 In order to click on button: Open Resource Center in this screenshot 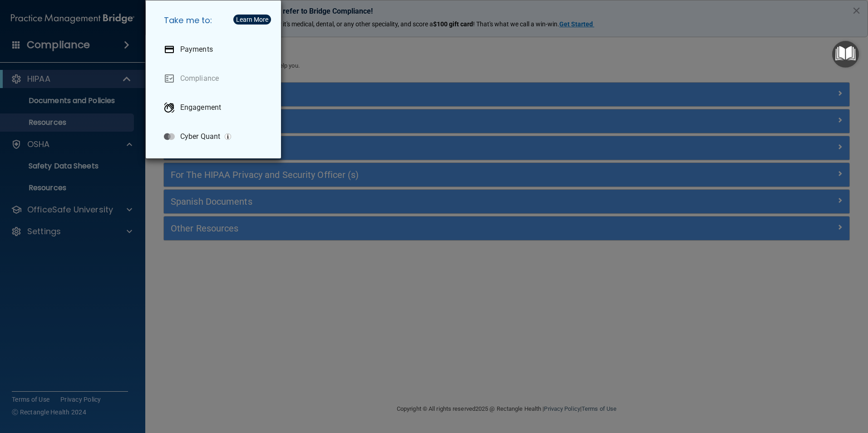, I will do `click(845, 54)`.